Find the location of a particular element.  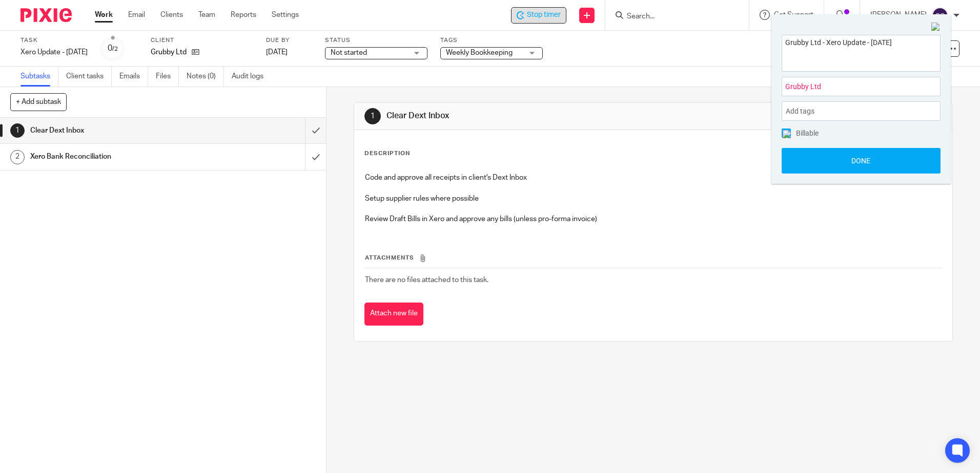

input: Search is located at coordinates (672, 17).